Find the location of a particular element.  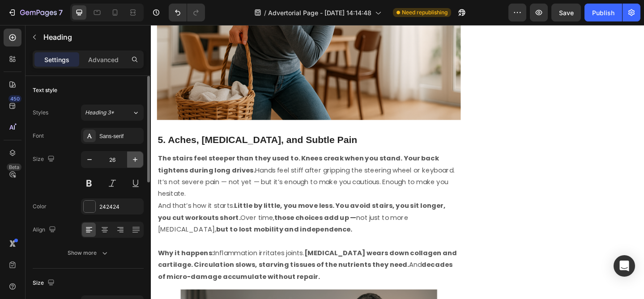

strong: those choices add up — is located at coordinates (179, 209).